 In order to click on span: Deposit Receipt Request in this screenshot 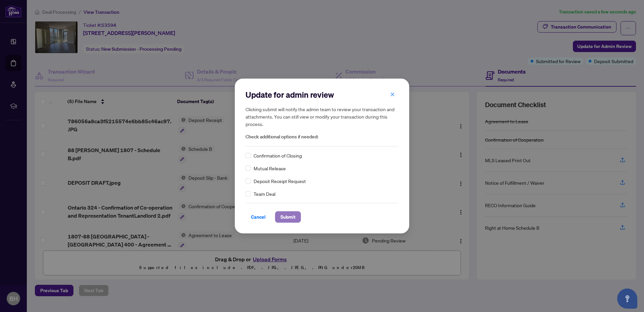, I will do `click(280, 181)`.